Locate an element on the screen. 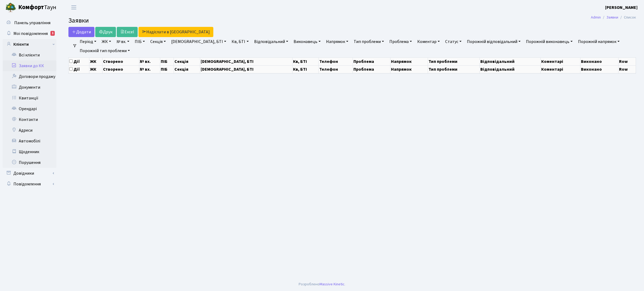 The height and width of the screenshot is (291, 644). a: Заявки до КК is located at coordinates (29, 66).